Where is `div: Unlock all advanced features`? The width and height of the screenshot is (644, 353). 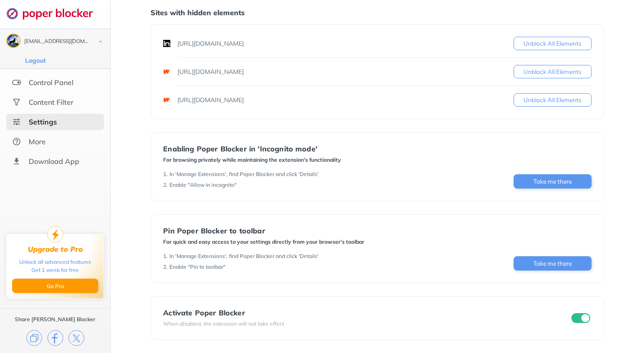 div: Unlock all advanced features is located at coordinates (55, 262).